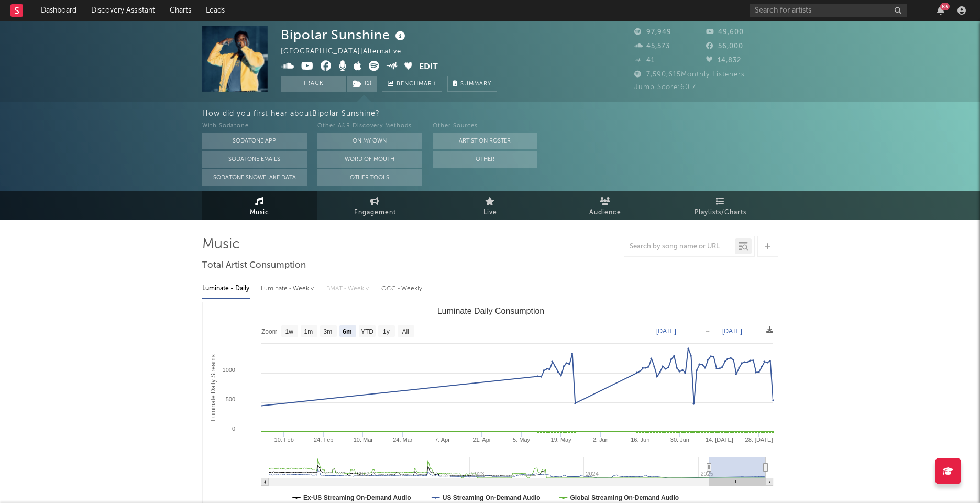 This screenshot has width=980, height=503. Describe the element at coordinates (254, 265) in the screenshot. I see `span: Total Artist Consumption` at that location.